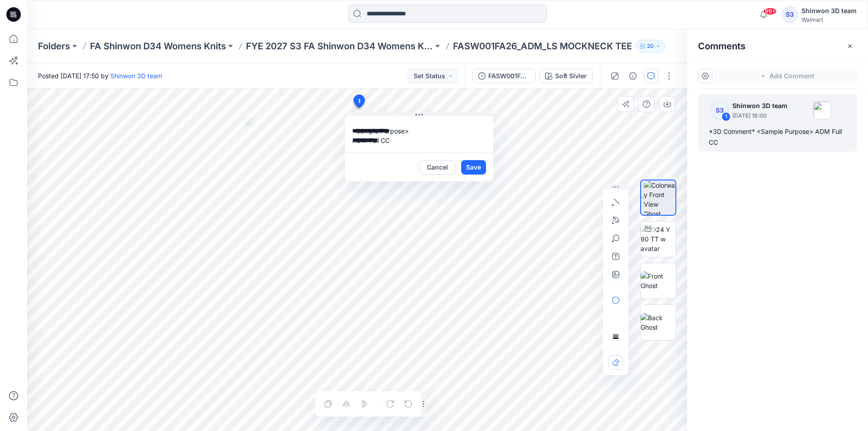 The width and height of the screenshot is (868, 431). Describe the element at coordinates (633, 76) in the screenshot. I see `button: Details` at that location.